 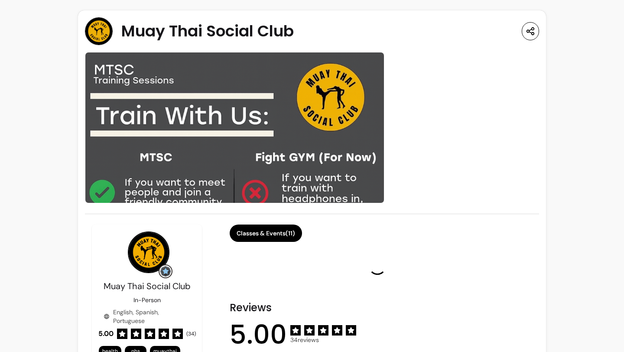 What do you see at coordinates (377, 266) in the screenshot?
I see `div: Loading` at bounding box center [377, 266].